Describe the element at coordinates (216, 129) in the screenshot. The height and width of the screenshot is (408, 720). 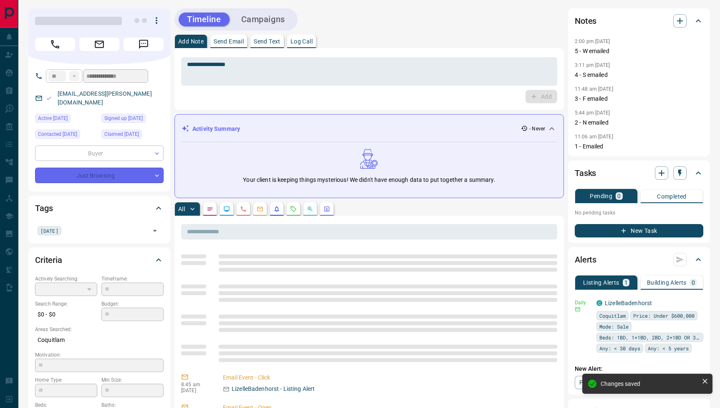
I see `p: Activity Summary` at that location.